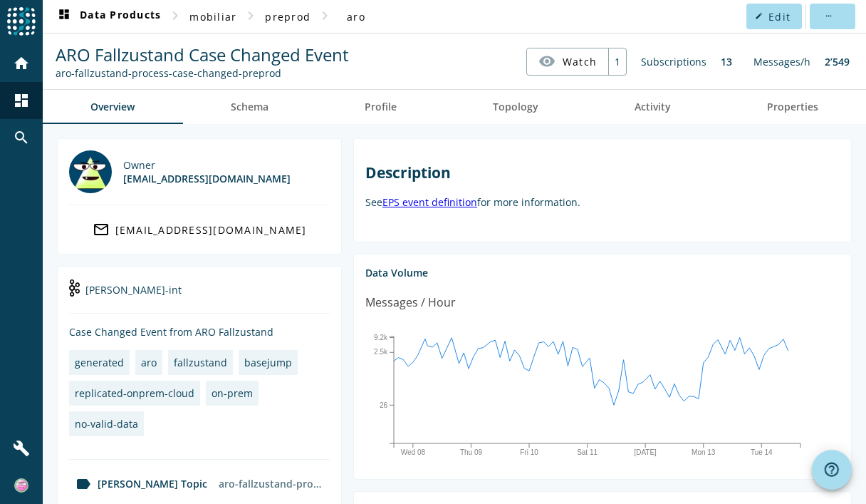 The width and height of the screenshot is (866, 504). Describe the element at coordinates (782, 61) in the screenshot. I see `div: Messages/h` at that location.